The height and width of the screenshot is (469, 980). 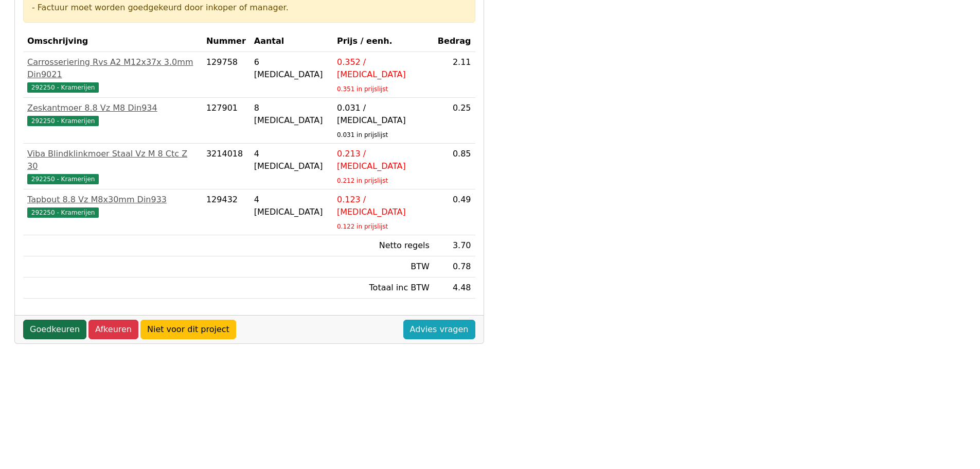 I want to click on td: Totaal inc BTW, so click(x=383, y=288).